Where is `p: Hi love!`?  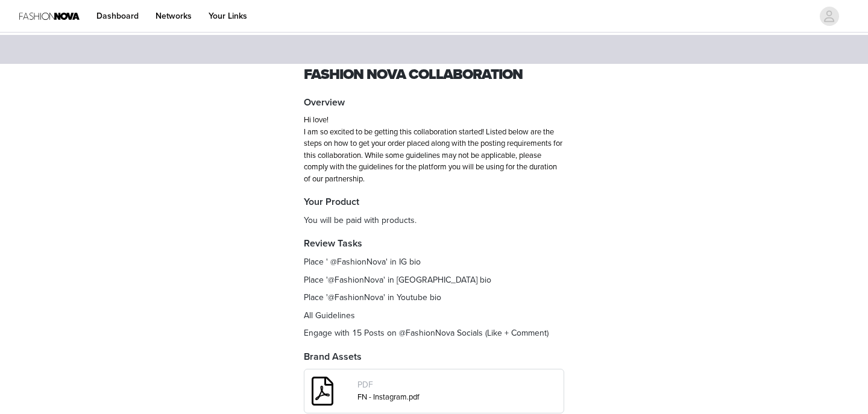
p: Hi love! is located at coordinates (434, 121).